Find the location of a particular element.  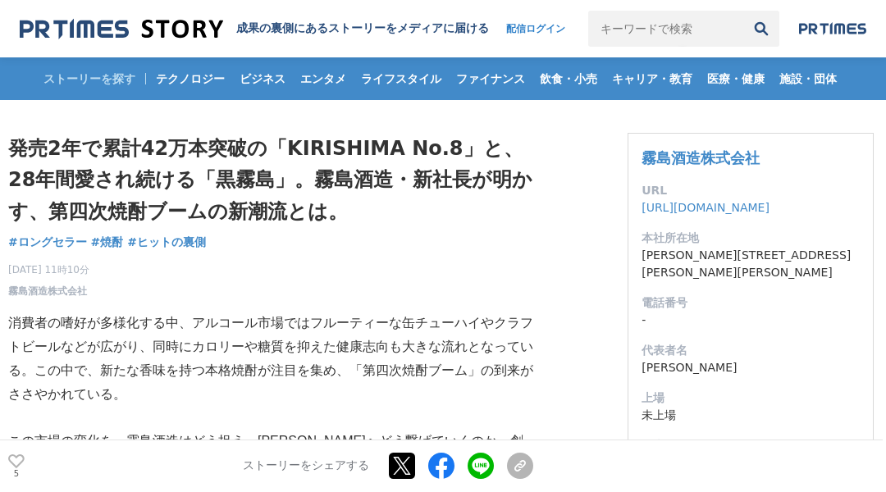

span: #ロングセラー is located at coordinates (48, 242).